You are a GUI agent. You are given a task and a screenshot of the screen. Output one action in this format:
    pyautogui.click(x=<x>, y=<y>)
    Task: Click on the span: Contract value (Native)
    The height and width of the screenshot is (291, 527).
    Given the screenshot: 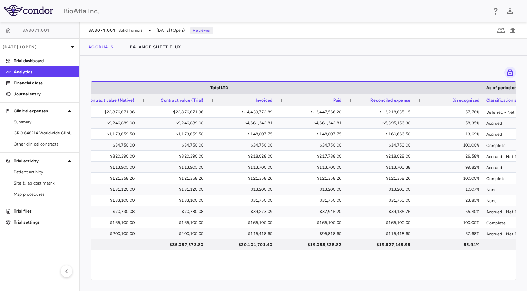 What is the action you would take?
    pyautogui.click(x=111, y=100)
    